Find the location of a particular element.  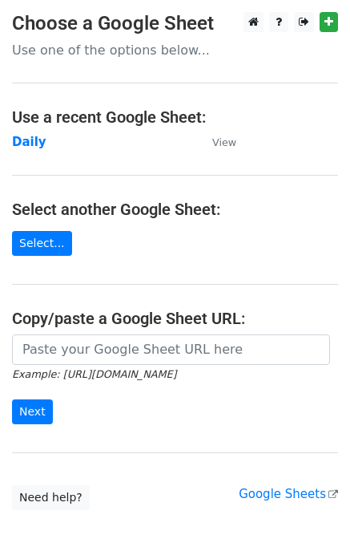

h3: Choose a Google Sheet is located at coordinates (175, 23).